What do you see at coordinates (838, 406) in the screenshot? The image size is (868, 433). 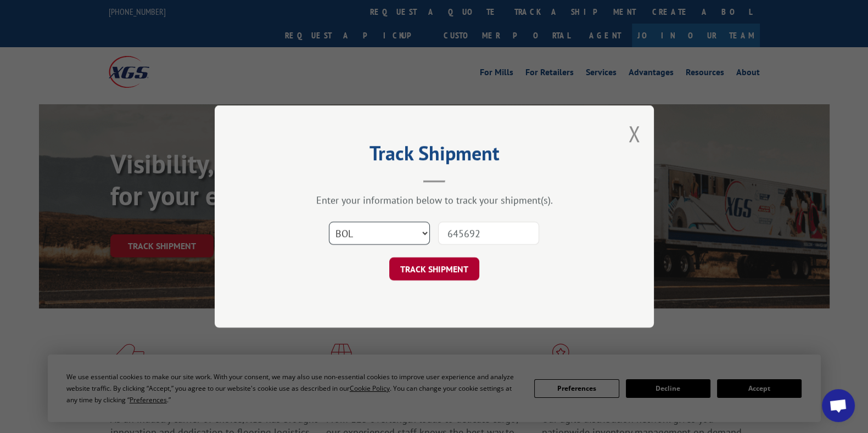 I see `div: Open chat` at bounding box center [838, 406].